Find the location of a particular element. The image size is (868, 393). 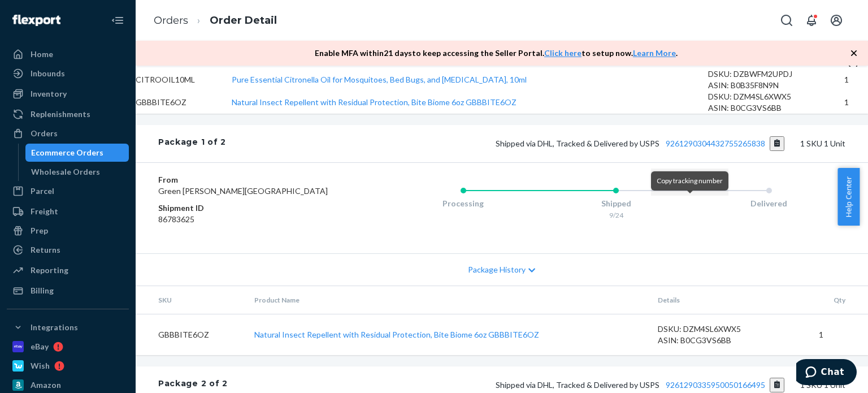

dd: 86783625 is located at coordinates (250, 219).